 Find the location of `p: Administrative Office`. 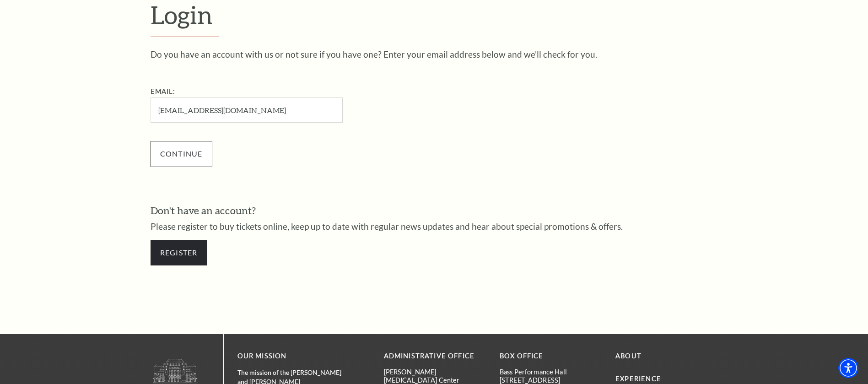

p: Administrative Office is located at coordinates (435, 356).